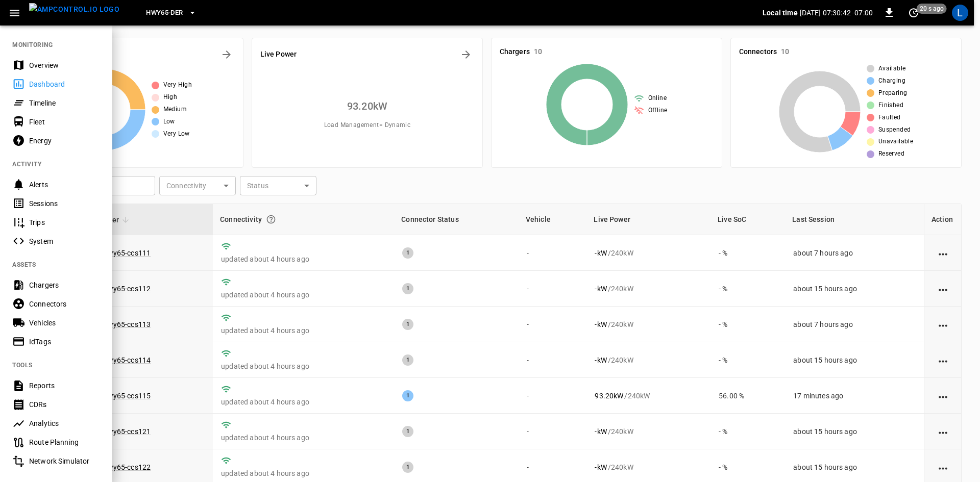 This screenshot has width=980, height=482. Describe the element at coordinates (932, 9) in the screenshot. I see `span: 20 s ago` at that location.